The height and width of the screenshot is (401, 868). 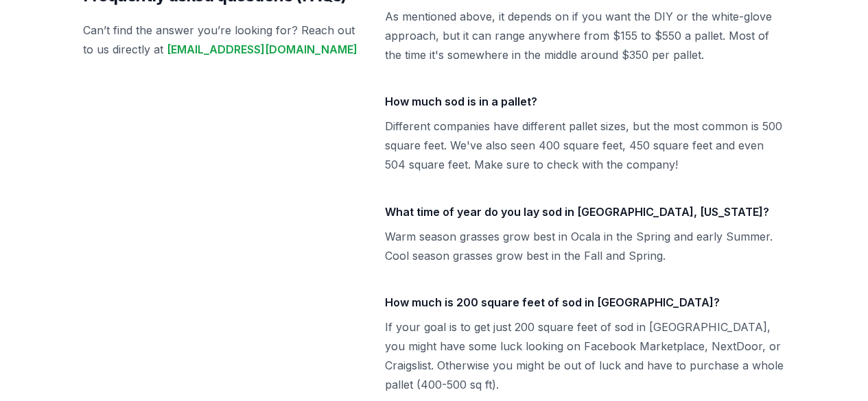 What do you see at coordinates (585, 36) in the screenshot?
I see `p: As mentioned above, it depends on if you want the DIY or the white-glove approach, but it can ran...` at bounding box center [585, 36].